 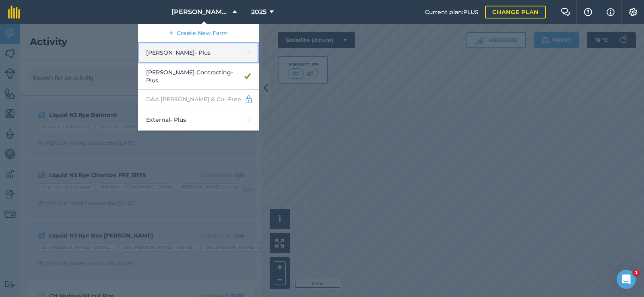 What do you see at coordinates (248, 99) in the screenshot?
I see `img: svg+xml;base64,PD94bWwgdmVyc2lvbj0iMS4wIiBlbmNvZGluZz0idXRmLTgiPz4KPCEtLSBHZW5lcmF0b3I6IEFkb2JlIE...` at bounding box center [248, 99].